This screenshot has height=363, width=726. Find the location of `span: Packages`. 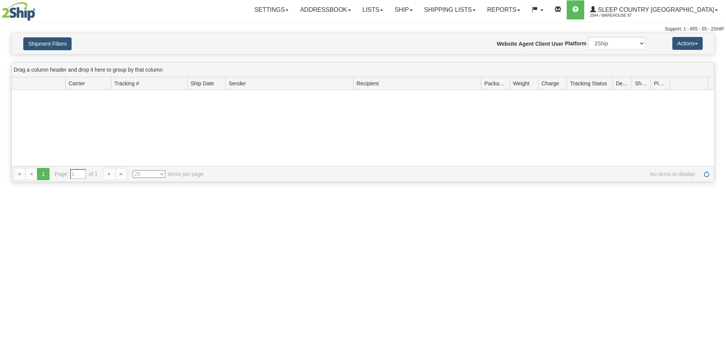

span: Packages is located at coordinates (495, 83).